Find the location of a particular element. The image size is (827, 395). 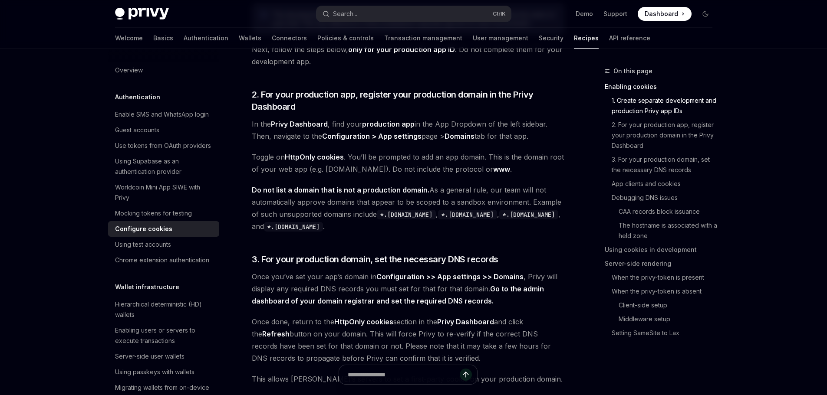

a: User management is located at coordinates (500, 38).